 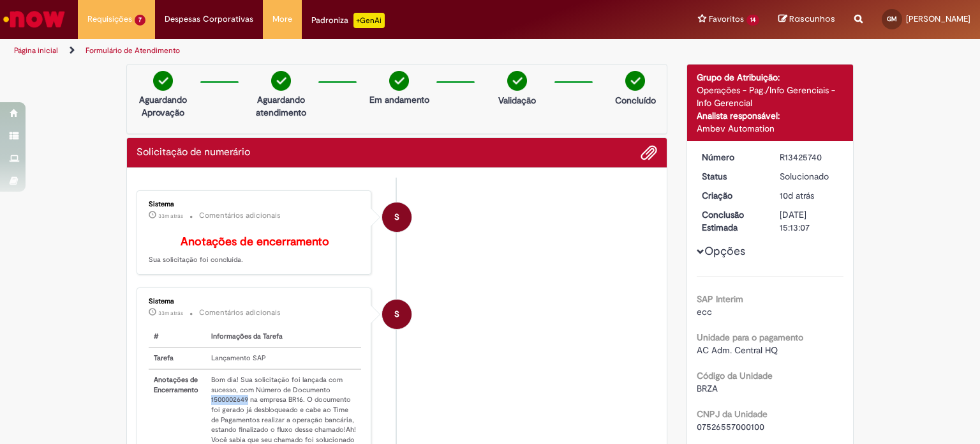 What do you see at coordinates (327, 51) in the screenshot?
I see `ul: Trilhas de página` at bounding box center [327, 51].